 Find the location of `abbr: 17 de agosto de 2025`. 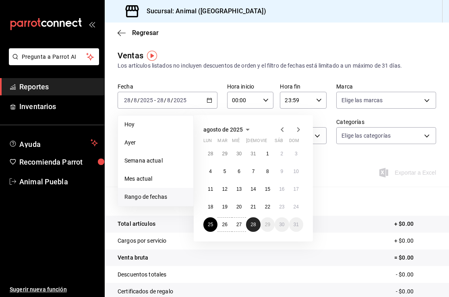

abbr: 17 de agosto de 2025 is located at coordinates (296, 189).